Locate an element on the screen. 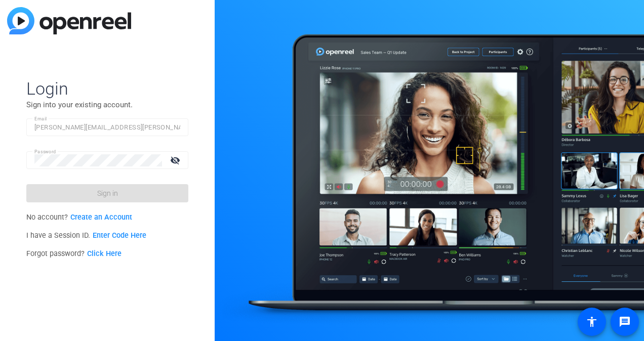 The width and height of the screenshot is (644, 341). span: Login is located at coordinates (107, 89).